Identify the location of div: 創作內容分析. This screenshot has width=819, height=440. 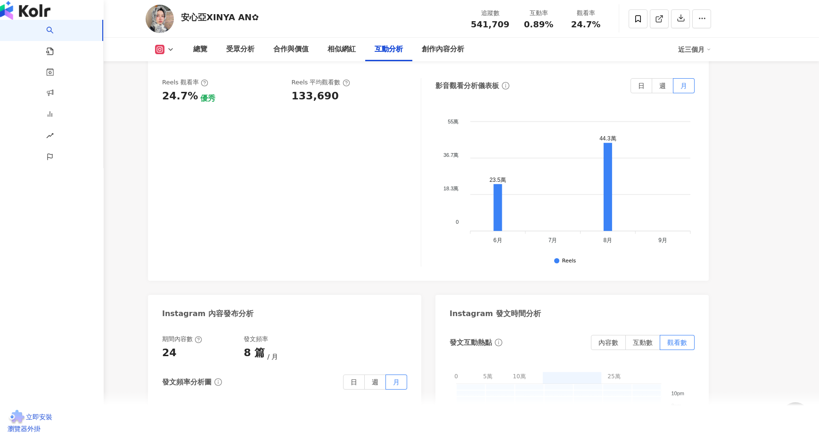
(443, 49).